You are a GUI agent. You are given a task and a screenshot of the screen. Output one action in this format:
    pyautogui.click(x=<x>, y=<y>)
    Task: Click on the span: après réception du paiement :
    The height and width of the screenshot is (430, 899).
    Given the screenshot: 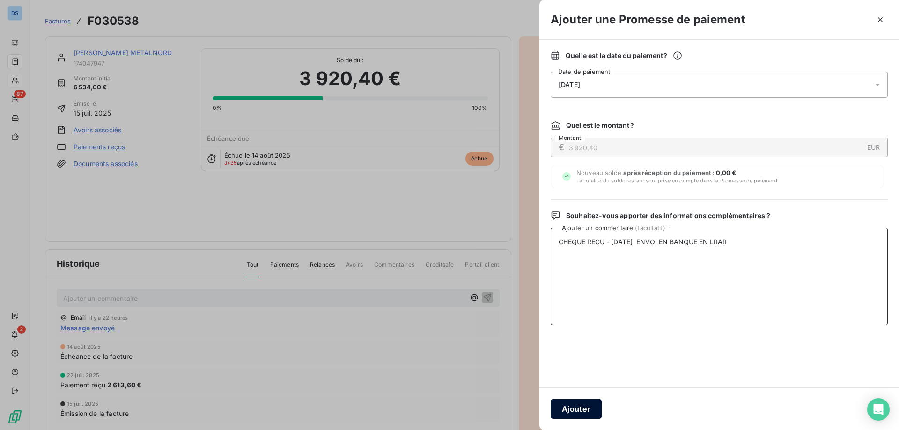 What is the action you would take?
    pyautogui.click(x=669, y=173)
    